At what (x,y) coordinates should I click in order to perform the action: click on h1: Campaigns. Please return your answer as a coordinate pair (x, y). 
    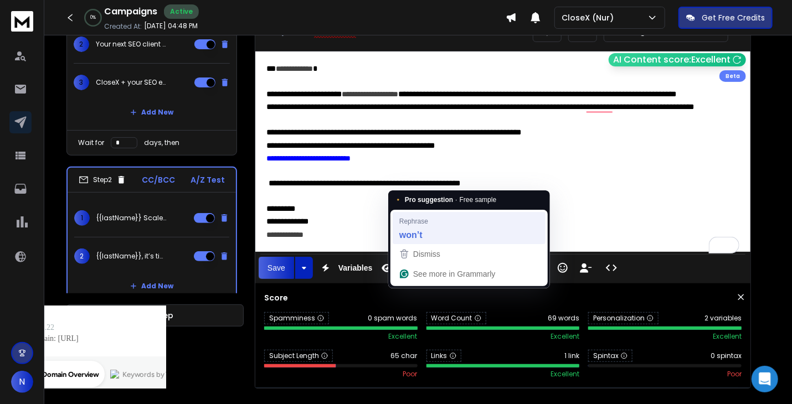
    Looking at the image, I should click on (131, 12).